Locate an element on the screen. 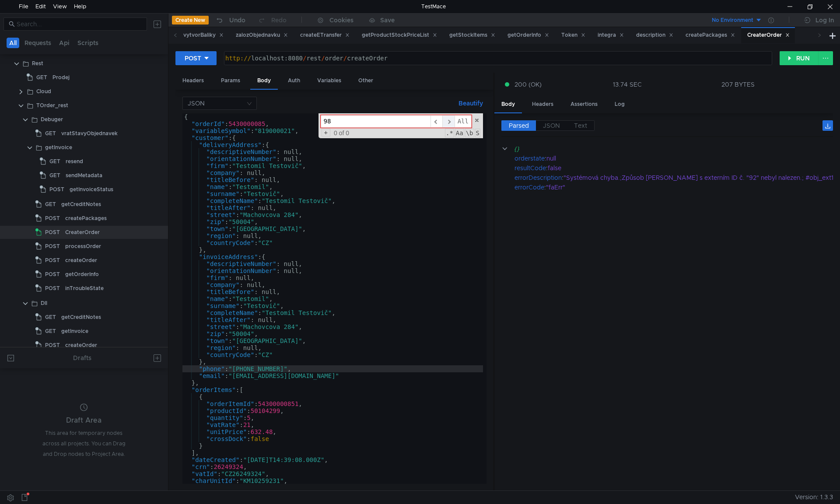 The image size is (840, 504). div: Variables is located at coordinates (329, 80).